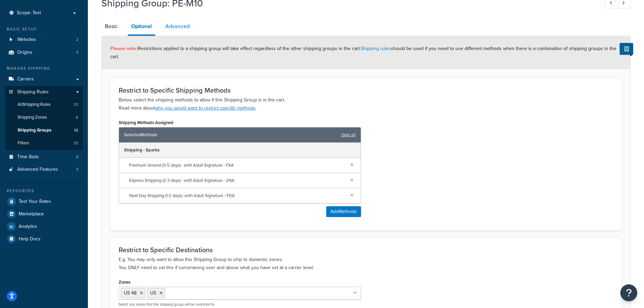  Describe the element at coordinates (44, 29) in the screenshot. I see `div: Basic Setup` at that location.